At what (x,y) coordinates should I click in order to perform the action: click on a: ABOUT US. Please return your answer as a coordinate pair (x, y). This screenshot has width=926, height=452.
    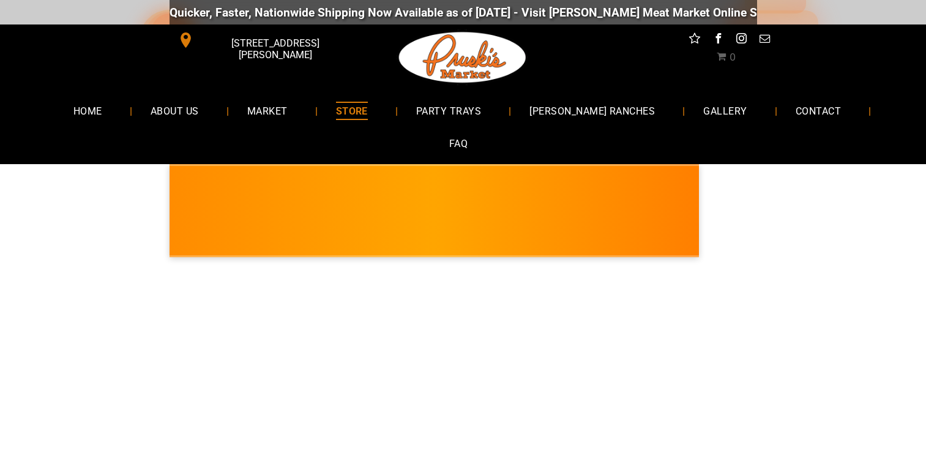
    Looking at the image, I should click on (174, 110).